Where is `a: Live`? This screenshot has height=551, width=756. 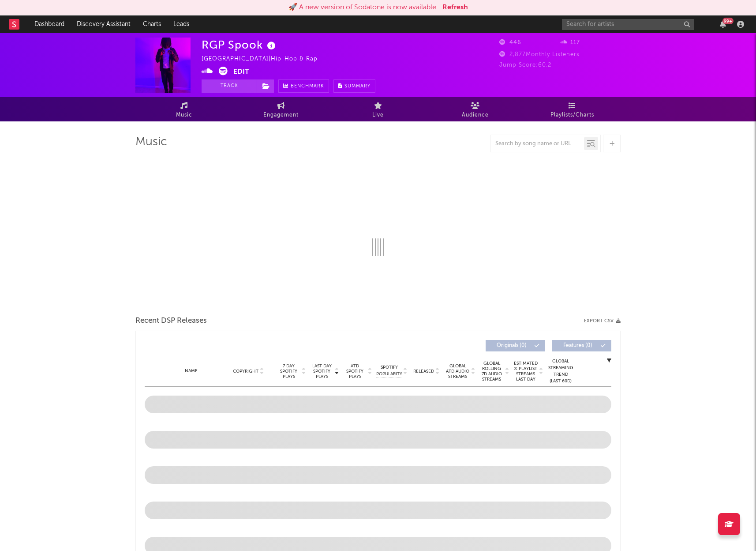
a: Live is located at coordinates (378, 109).